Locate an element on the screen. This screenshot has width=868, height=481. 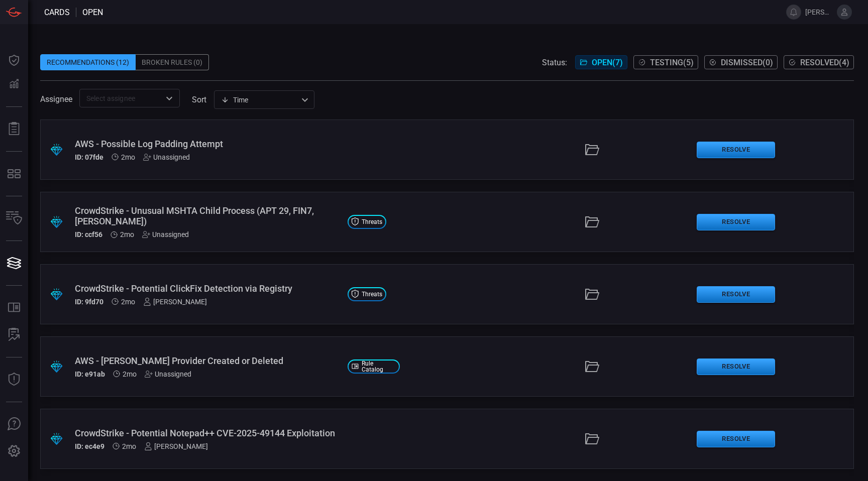
button: Threat Intelligence is located at coordinates (14, 380).